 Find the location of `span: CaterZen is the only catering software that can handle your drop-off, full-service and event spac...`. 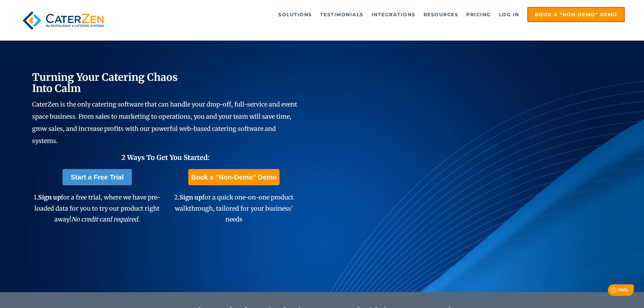

span: CaterZen is the only catering software that can handle your drop-off, full-service and event spac... is located at coordinates (164, 122).